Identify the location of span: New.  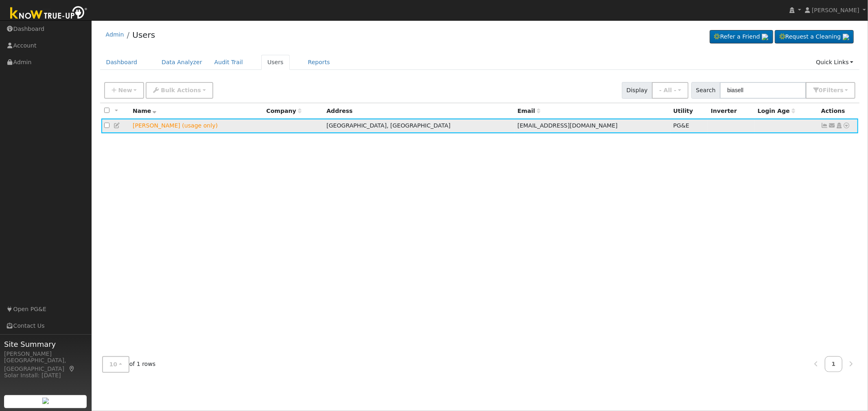
(125, 90).